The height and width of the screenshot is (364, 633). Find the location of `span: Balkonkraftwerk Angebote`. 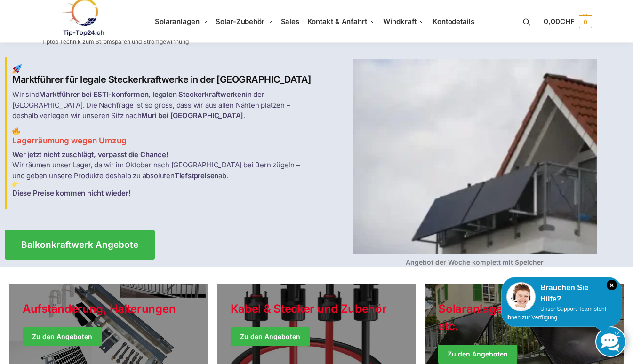

span: Balkonkraftwerk Angebote is located at coordinates (80, 244).